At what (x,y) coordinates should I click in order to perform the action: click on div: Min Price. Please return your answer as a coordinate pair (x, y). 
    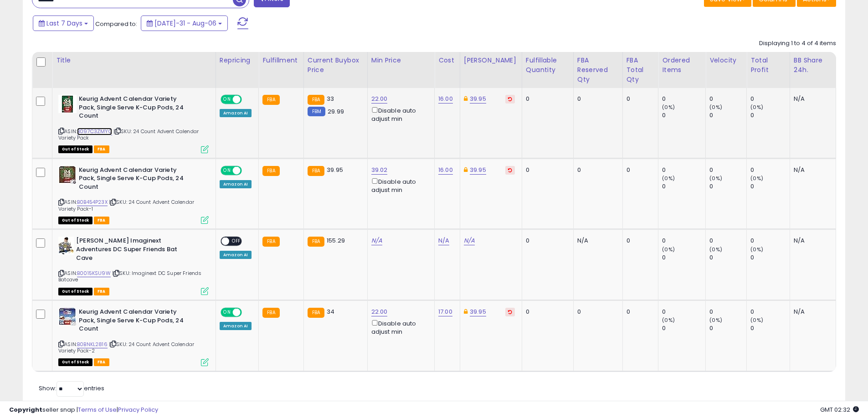
    Looking at the image, I should click on (401, 60).